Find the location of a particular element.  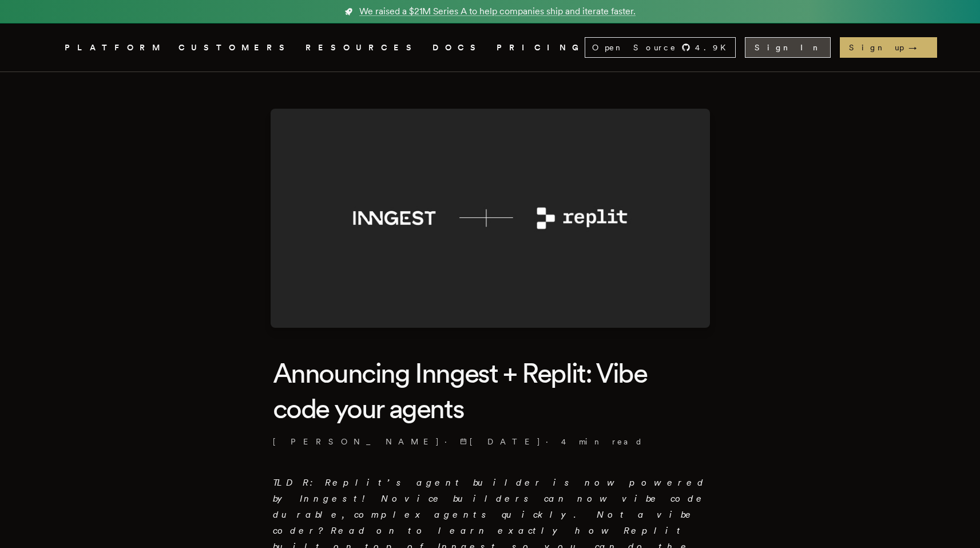

img: Featured image for Announcing Inngest + Replit: Vibe code your agents blog post is located at coordinates (490, 218).